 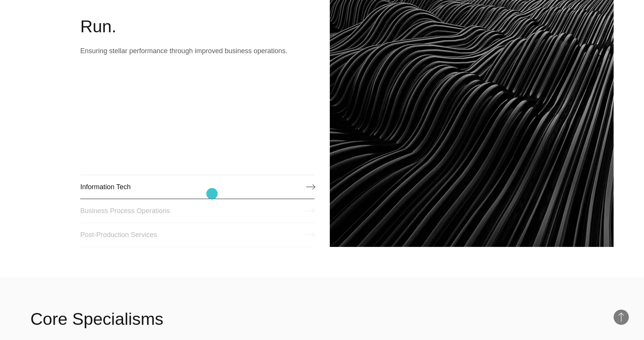 I want to click on a: Information Tech, so click(x=197, y=187).